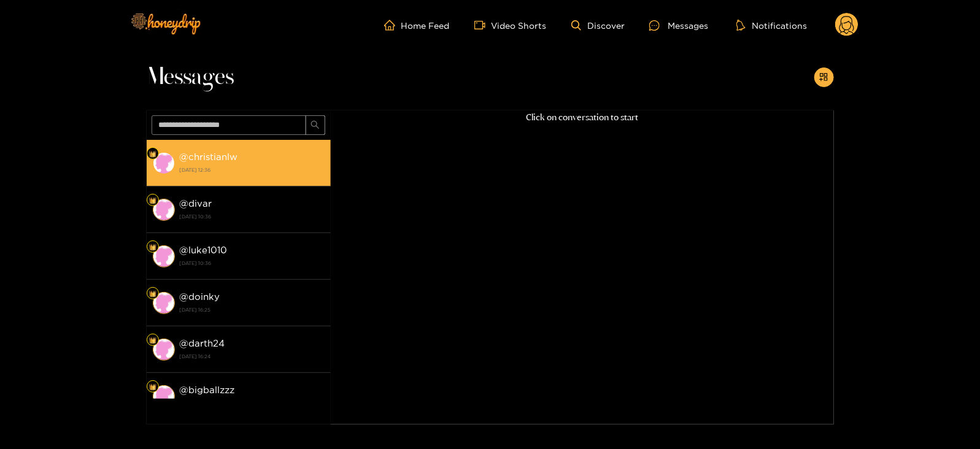 The height and width of the screenshot is (449, 980). What do you see at coordinates (393, 25) in the screenshot?
I see `span: home` at bounding box center [393, 25].